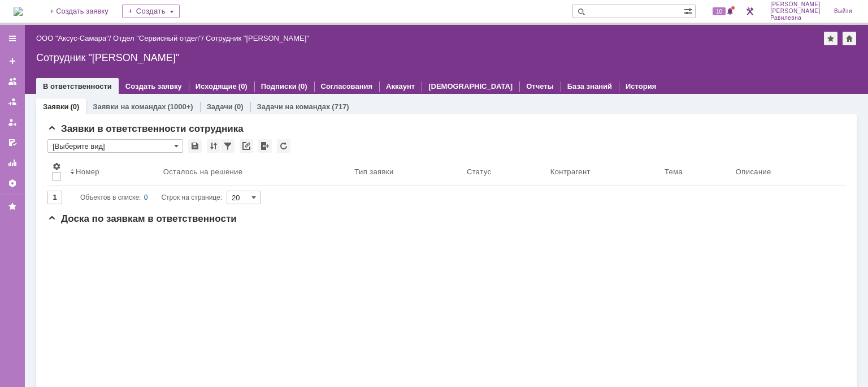 The height and width of the screenshot is (387, 868). I want to click on a: Настройки, so click(12, 183).